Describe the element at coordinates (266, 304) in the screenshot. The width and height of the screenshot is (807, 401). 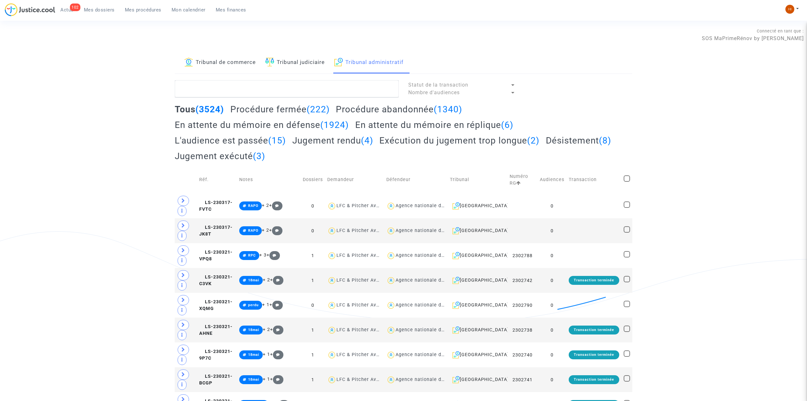
I see `span: + 1` at that location.